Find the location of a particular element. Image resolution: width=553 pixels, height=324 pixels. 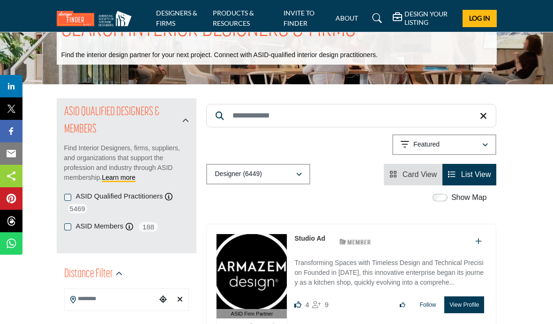

button: Designer (6449) is located at coordinates (258, 174).